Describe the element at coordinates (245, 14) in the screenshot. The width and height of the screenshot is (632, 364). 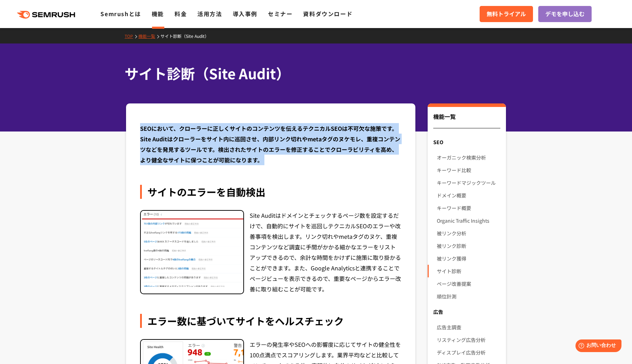
I see `a: 導入事例` at that location.